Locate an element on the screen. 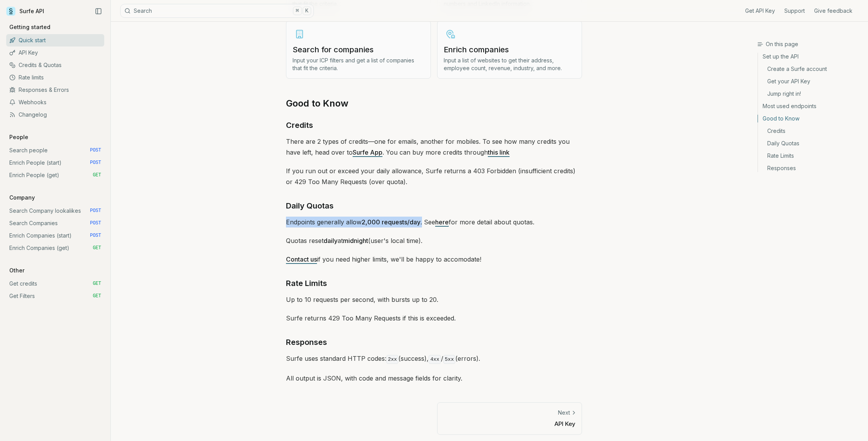 The image size is (868, 441). a: Support is located at coordinates (794, 11).